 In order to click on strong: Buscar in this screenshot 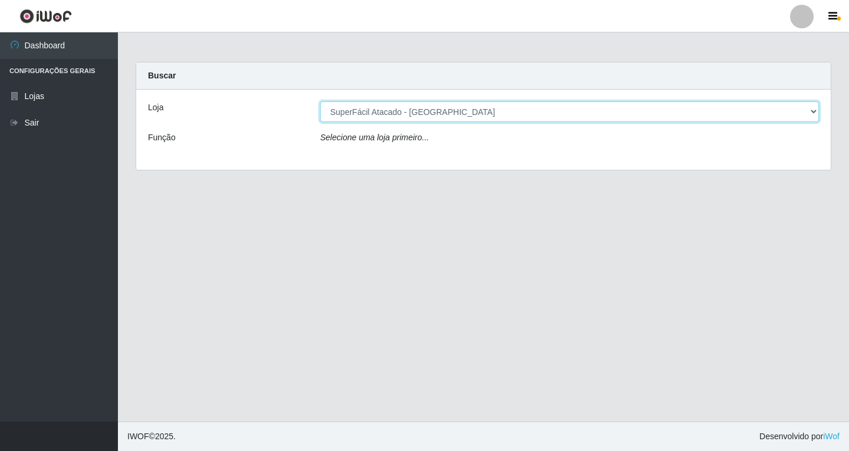, I will do `click(161, 75)`.